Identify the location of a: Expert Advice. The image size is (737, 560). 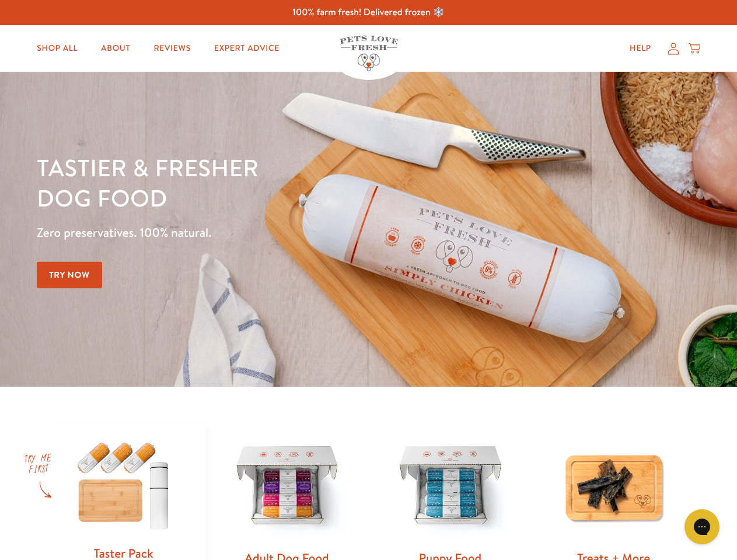
(247, 48).